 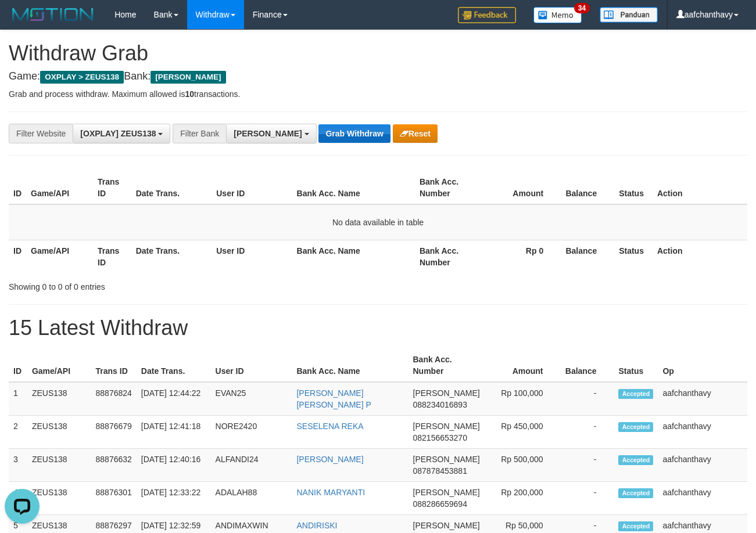 I want to click on button: Reset, so click(x=415, y=133).